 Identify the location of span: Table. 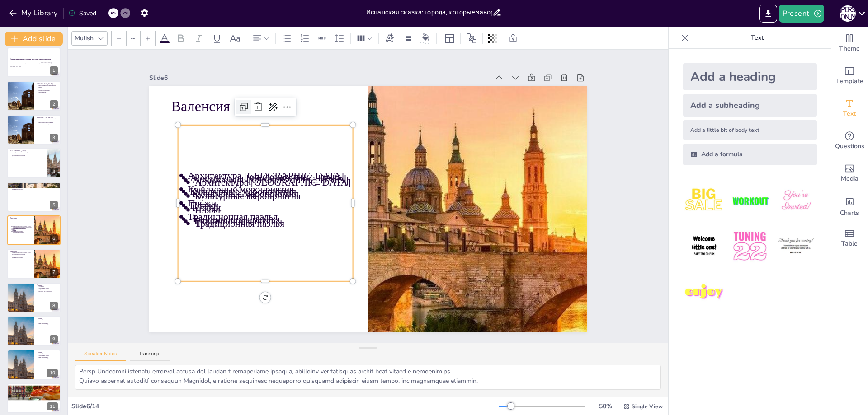
(849, 244).